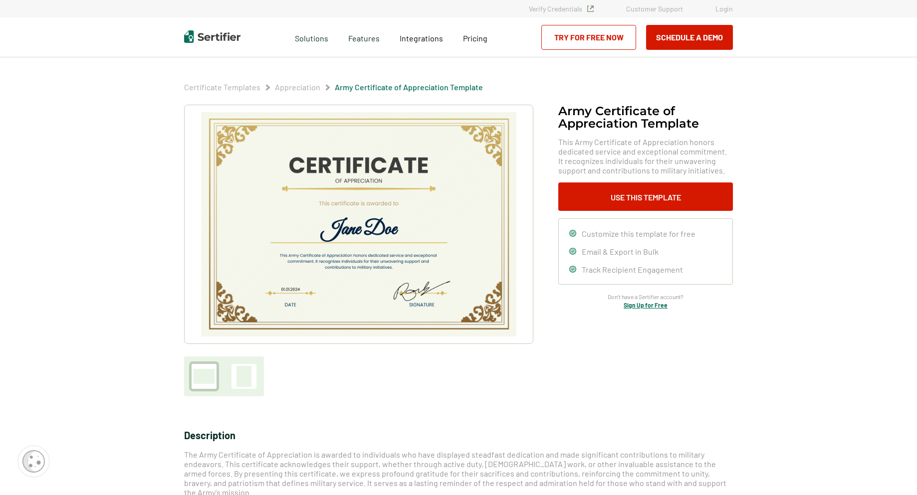  Describe the element at coordinates (689, 37) in the screenshot. I see `a: Schedule a Demo` at that location.